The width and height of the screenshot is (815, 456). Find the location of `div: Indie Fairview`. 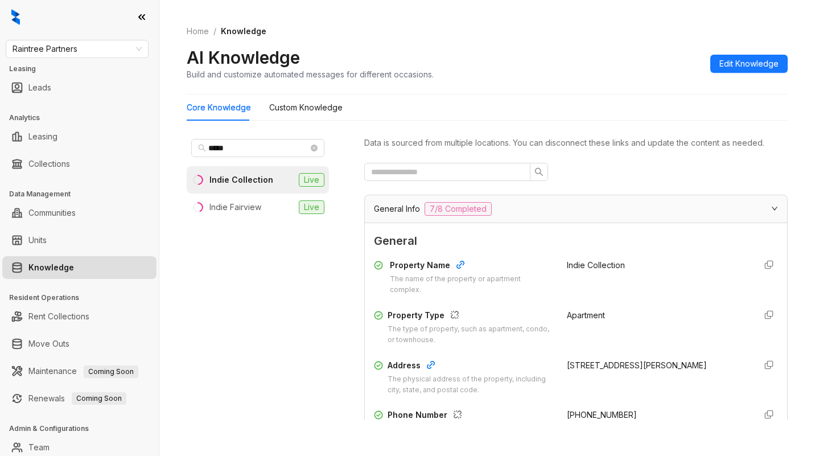

div: Indie Fairview is located at coordinates (235, 207).